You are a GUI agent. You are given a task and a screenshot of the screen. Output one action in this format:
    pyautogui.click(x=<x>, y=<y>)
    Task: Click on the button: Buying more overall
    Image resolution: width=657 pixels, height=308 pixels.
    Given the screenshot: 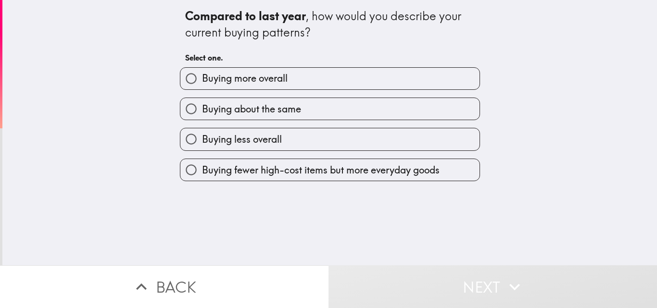 What is the action you would take?
    pyautogui.click(x=330, y=78)
    